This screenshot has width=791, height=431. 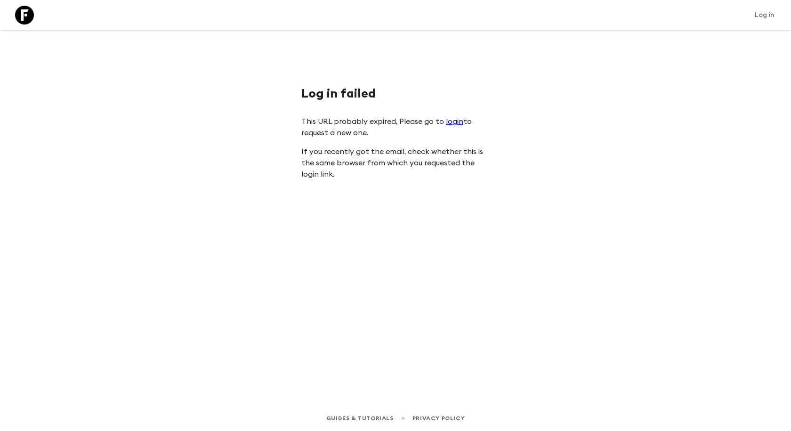 I want to click on p: This URL probably expired, Please go to to request a new one., so click(x=395, y=127).